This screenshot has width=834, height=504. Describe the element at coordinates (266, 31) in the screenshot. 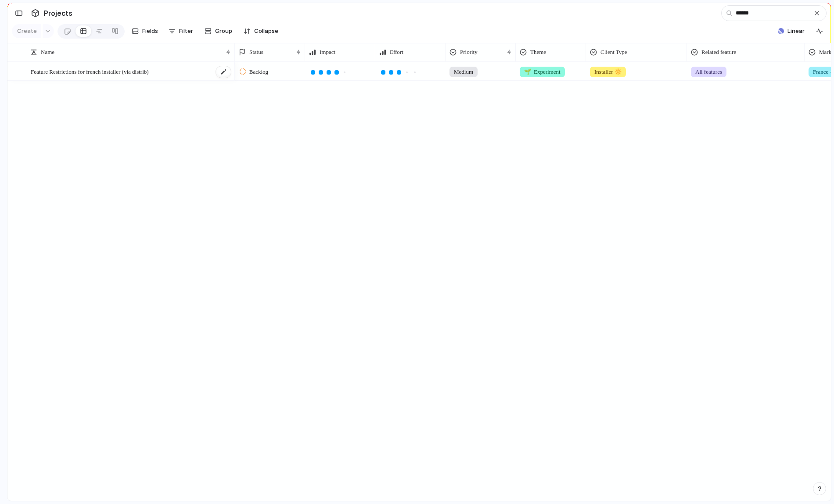

I see `span: Collapse` at that location.